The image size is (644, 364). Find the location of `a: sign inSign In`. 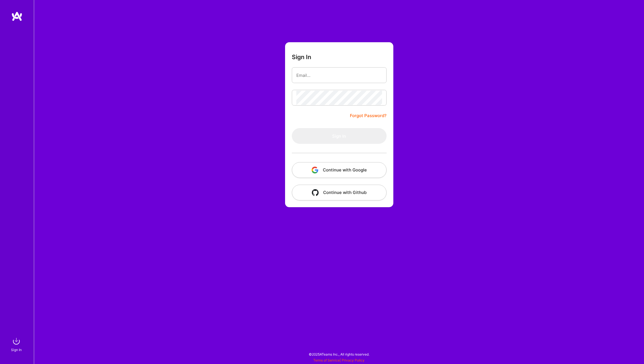

a: sign inSign In is located at coordinates (17, 344).